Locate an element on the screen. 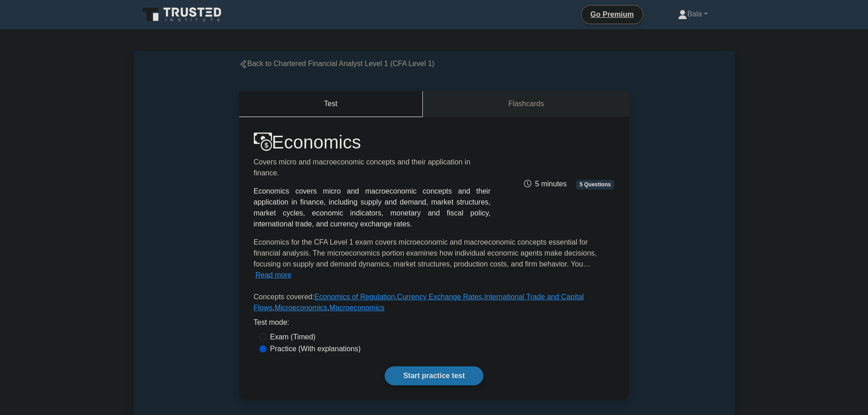  a: Start practice test is located at coordinates (434, 376).